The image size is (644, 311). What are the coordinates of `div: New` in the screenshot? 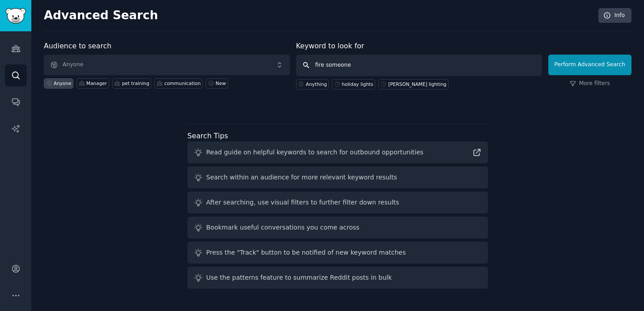 It's located at (221, 83).